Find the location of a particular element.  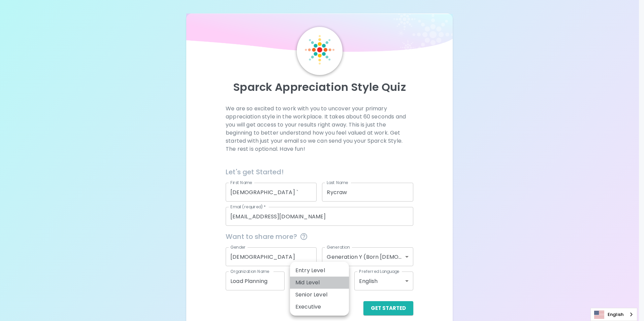

aside: Language selected: English is located at coordinates (614, 314).